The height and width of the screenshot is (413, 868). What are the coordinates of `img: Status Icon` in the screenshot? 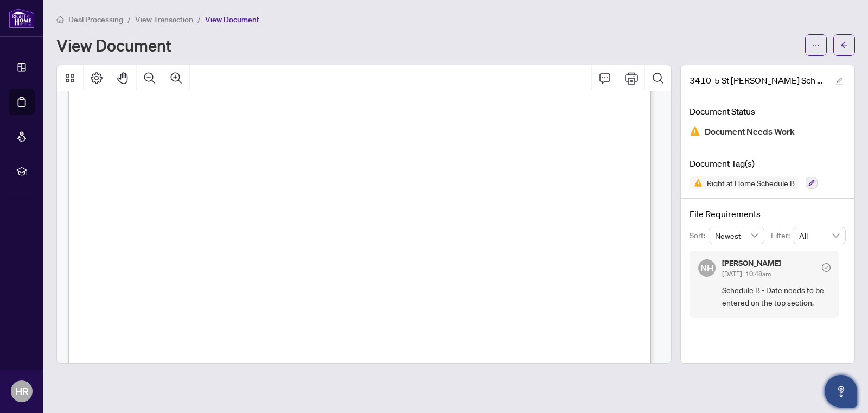 It's located at (696, 183).